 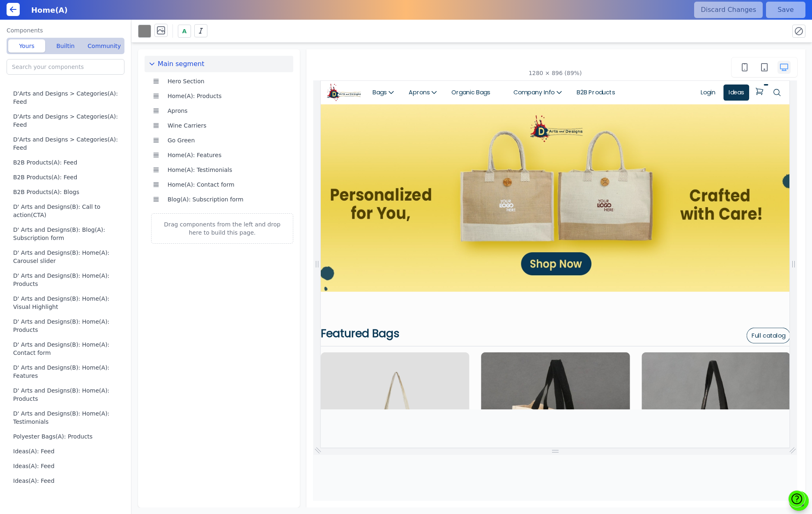 What do you see at coordinates (104, 46) in the screenshot?
I see `button: Community` at bounding box center [104, 46].